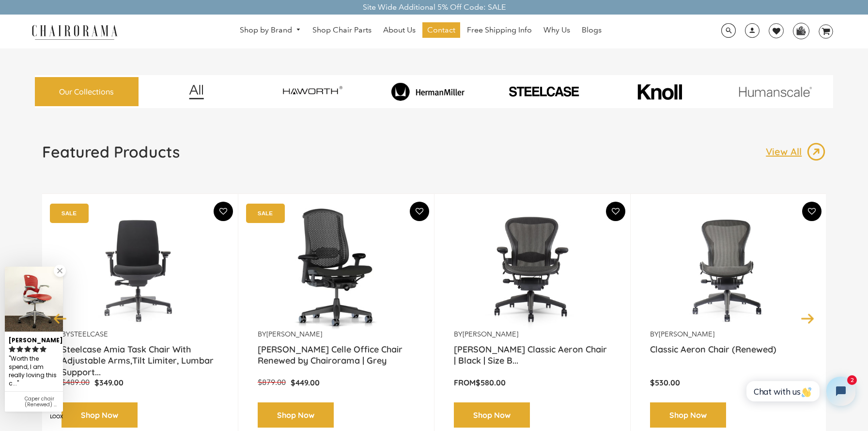 This screenshot has height=431, width=868. Describe the element at coordinates (140, 356) in the screenshot. I see `a: Steelcase Amia Task Chair With Adjustable Arms,Tilt Limiter, Lumbar Support...` at that location.